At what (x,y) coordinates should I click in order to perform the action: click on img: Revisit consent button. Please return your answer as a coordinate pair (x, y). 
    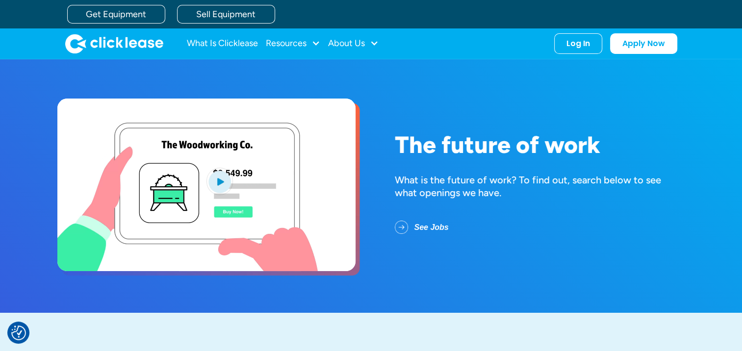
    Looking at the image, I should click on (19, 333).